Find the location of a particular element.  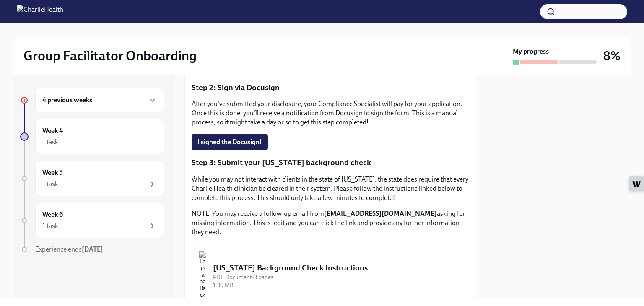

span: Experience ends is located at coordinates (69, 249).